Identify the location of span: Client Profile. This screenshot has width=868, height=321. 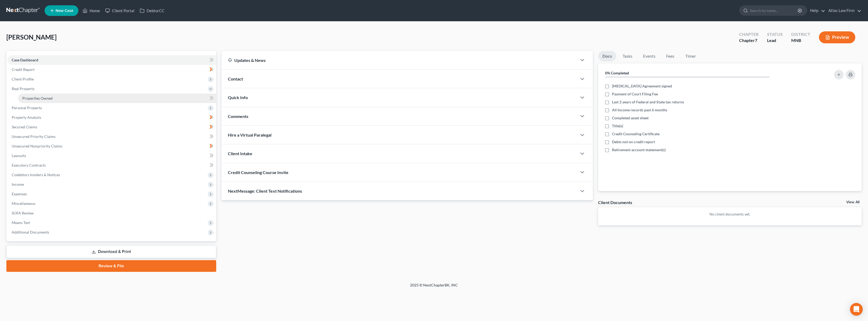
(23, 79).